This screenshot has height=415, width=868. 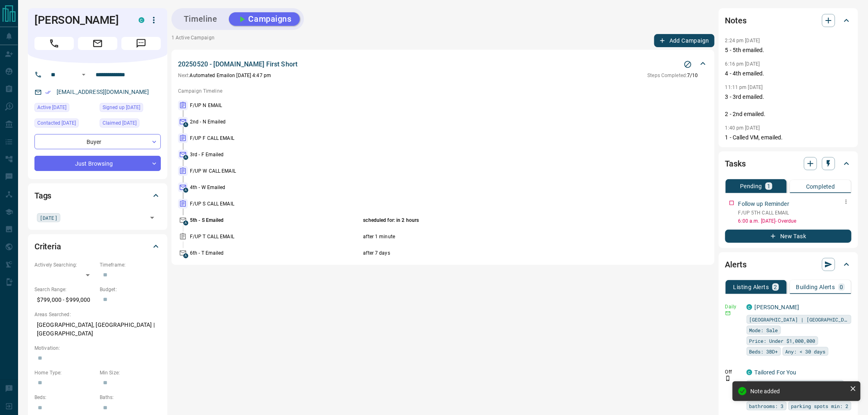 I want to click on span: Next:, so click(x=184, y=76).